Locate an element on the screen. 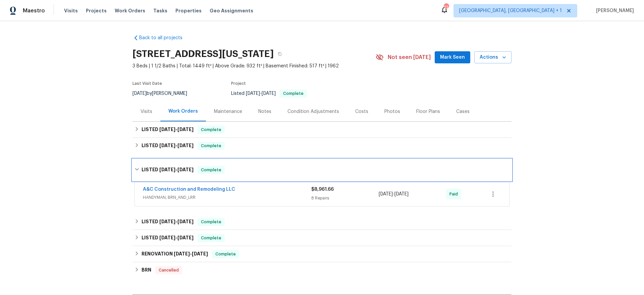 The height and width of the screenshot is (295, 644). div: Notes is located at coordinates (265, 112).